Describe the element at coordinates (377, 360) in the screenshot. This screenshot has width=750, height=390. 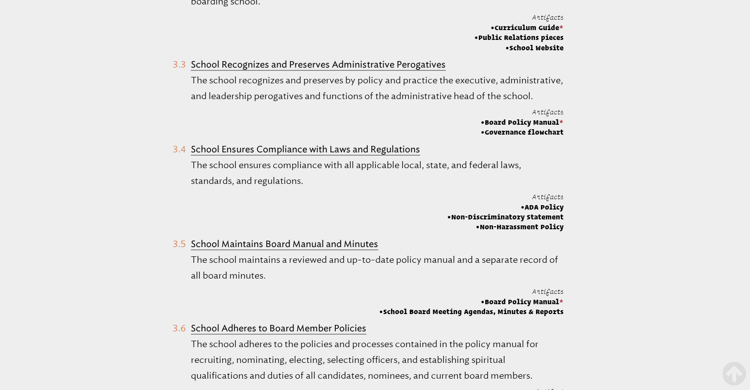
I see `p: The school adheres to the policies and processes contained in the policy manual for recruiting, n...` at that location.